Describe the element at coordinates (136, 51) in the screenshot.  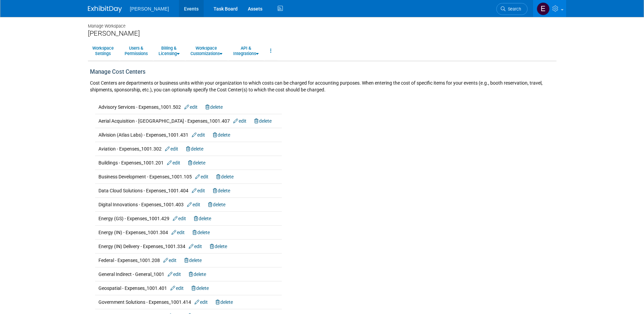
I see `a: Users &Permissions` at that location.